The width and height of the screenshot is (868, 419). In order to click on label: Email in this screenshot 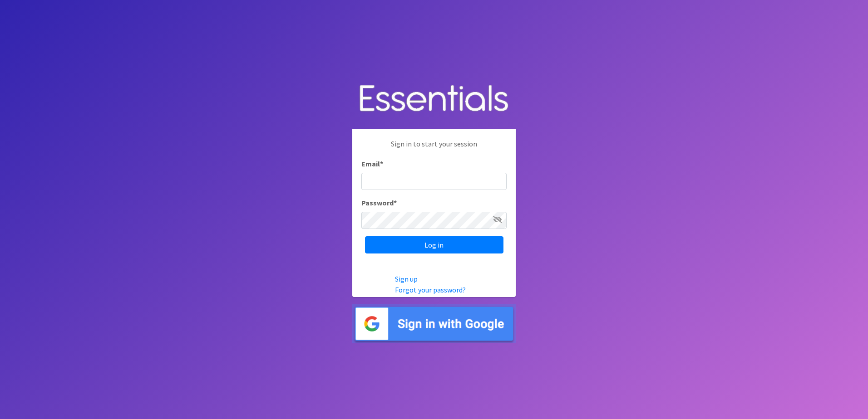, I will do `click(372, 163)`.